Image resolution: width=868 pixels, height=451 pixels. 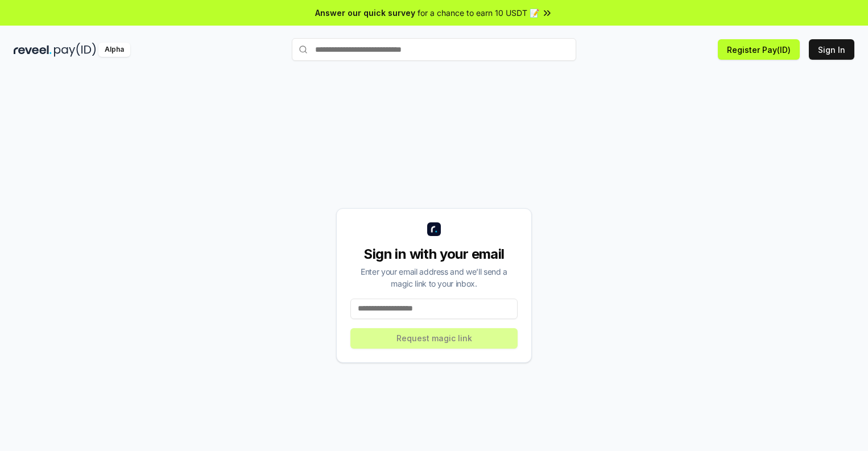 What do you see at coordinates (365, 13) in the screenshot?
I see `span: Answer our quick survey` at bounding box center [365, 13].